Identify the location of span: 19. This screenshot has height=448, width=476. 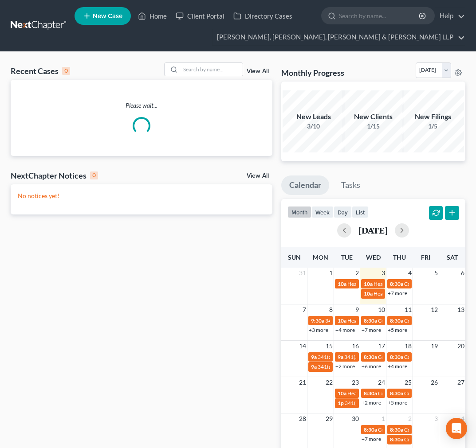
(434, 346).